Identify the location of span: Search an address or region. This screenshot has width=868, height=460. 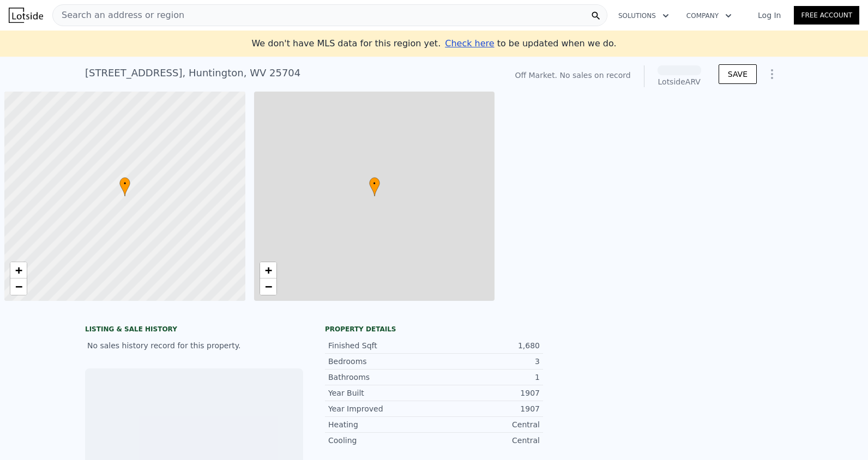
(118, 15).